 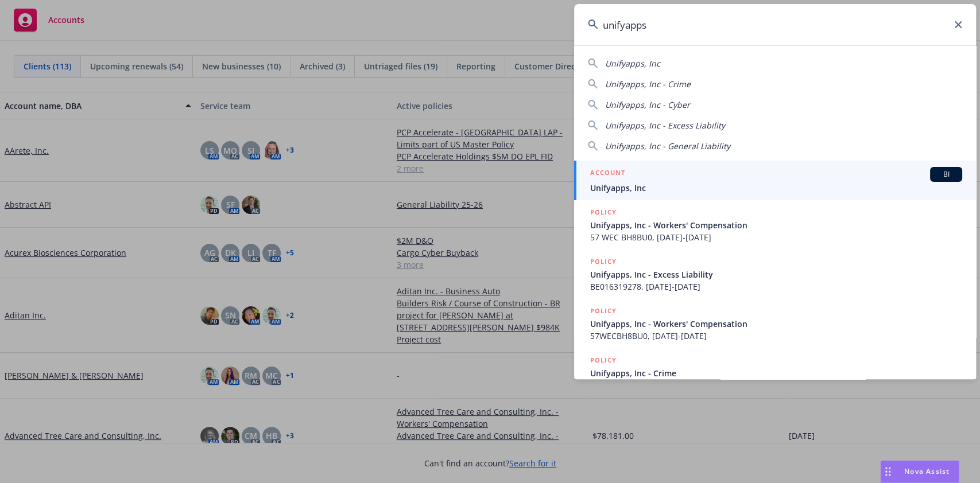 I want to click on span: BI, so click(x=946, y=174).